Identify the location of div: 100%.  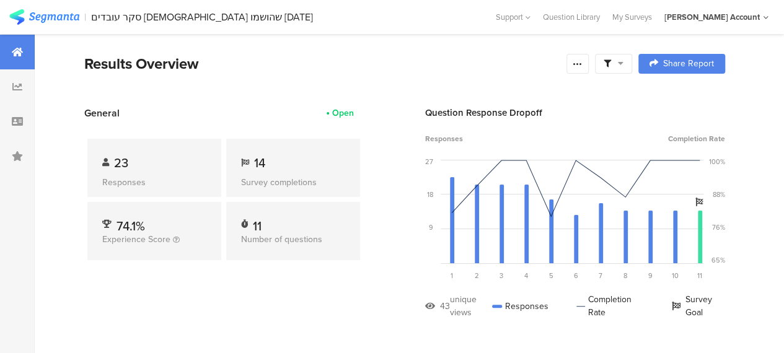
(717, 162).